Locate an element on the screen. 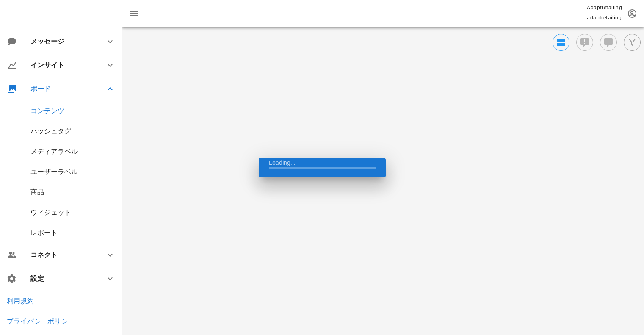 The height and width of the screenshot is (335, 644). div: ユーザーラベル is located at coordinates (54, 171).